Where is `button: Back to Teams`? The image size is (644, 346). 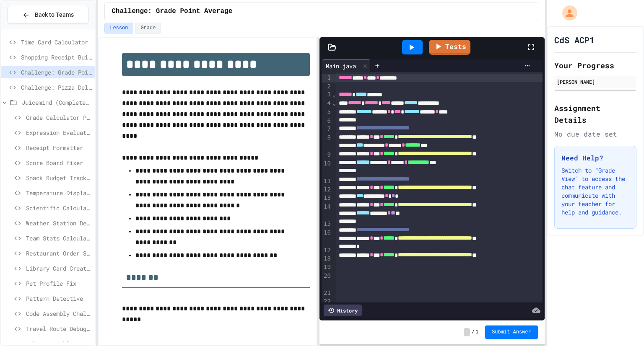 button: Back to Teams is located at coordinates (48, 15).